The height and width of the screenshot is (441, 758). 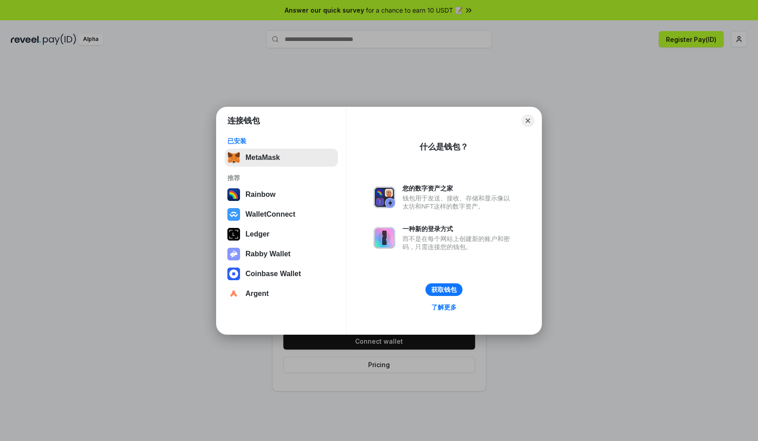 I want to click on button: WalletConnect, so click(x=281, y=215).